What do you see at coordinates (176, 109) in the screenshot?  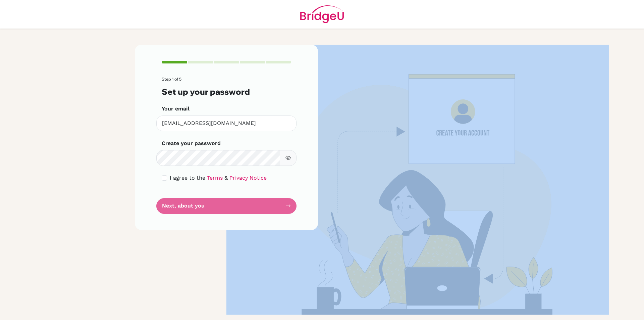 I see `label: Your email` at bounding box center [176, 109].